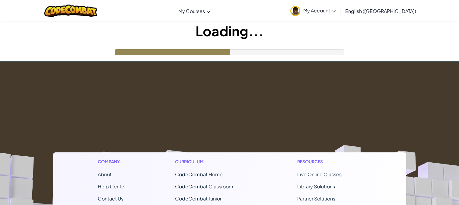  I want to click on a: CodeCombat Junior, so click(198, 198).